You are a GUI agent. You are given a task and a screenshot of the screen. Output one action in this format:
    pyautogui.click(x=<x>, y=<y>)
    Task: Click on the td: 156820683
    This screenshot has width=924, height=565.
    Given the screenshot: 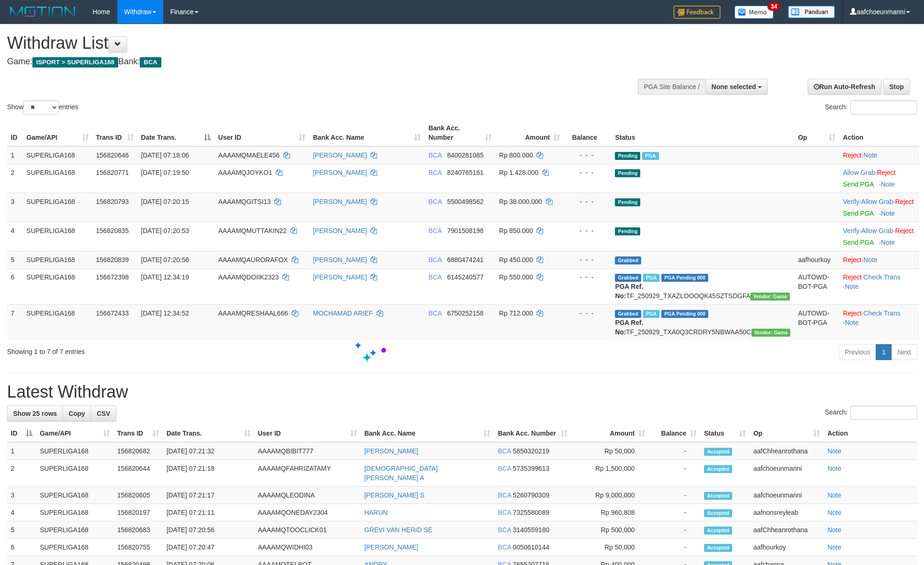 What is the action you would take?
    pyautogui.click(x=138, y=530)
    